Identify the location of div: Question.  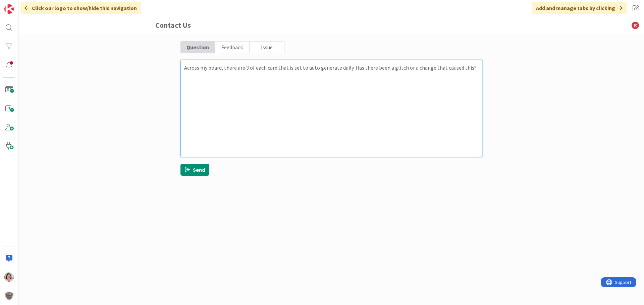
(198, 47).